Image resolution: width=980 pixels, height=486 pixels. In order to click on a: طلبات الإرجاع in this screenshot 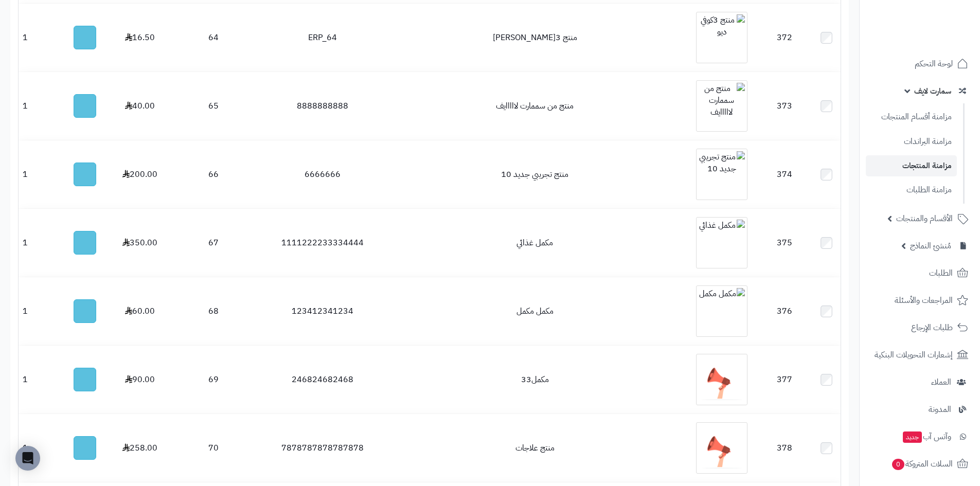, I will do `click(920, 328)`.